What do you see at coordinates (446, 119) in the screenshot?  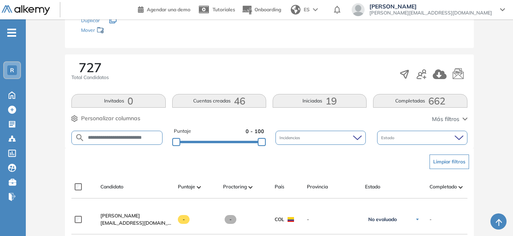 I see `span: Más filtros` at bounding box center [446, 119].